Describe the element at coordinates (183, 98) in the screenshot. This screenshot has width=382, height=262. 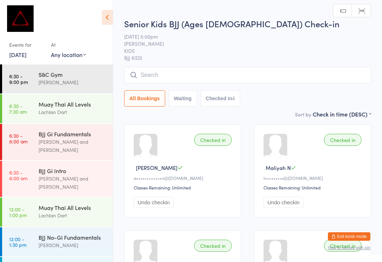
I see `button: Waiting` at that location.